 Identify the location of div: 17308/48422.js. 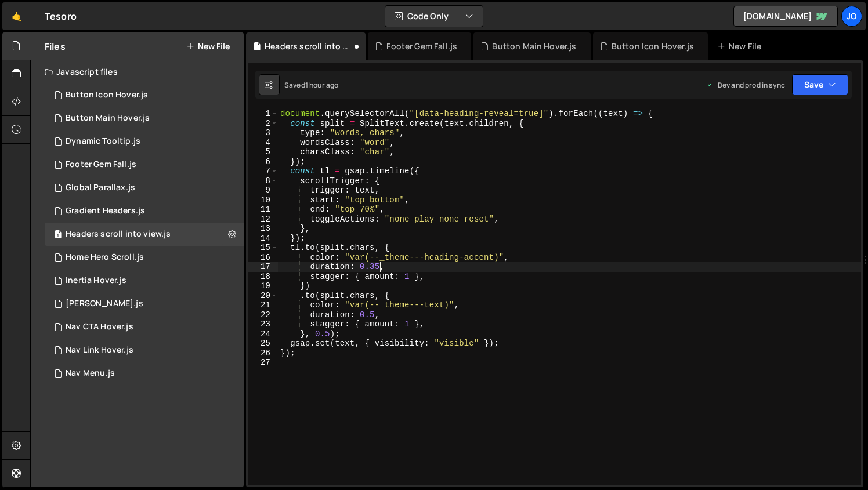
(144, 141).